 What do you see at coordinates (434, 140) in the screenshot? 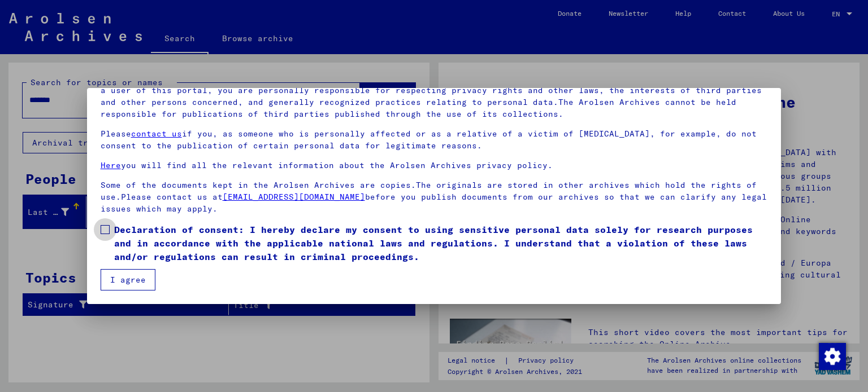
I see `p: Please if you, as someone who is personally affected or as a relative of a victim of [MEDICAL_DAT...` at bounding box center [434, 140].